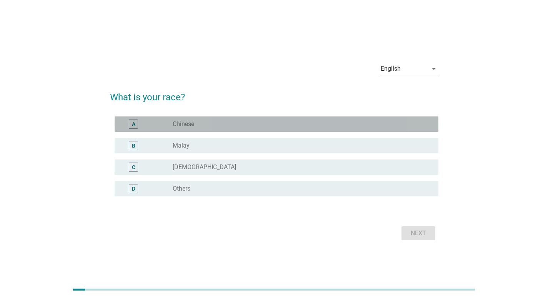  I want to click on label: Chinese, so click(183, 124).